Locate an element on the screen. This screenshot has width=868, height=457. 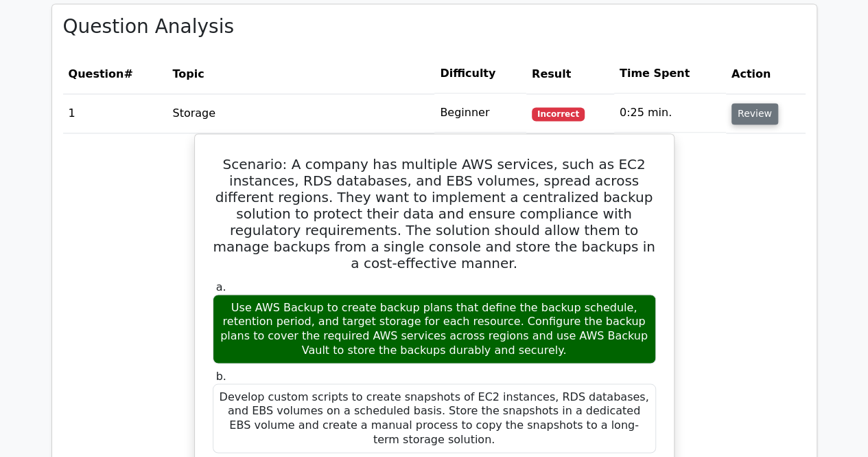
th: Topic is located at coordinates (300, 74).